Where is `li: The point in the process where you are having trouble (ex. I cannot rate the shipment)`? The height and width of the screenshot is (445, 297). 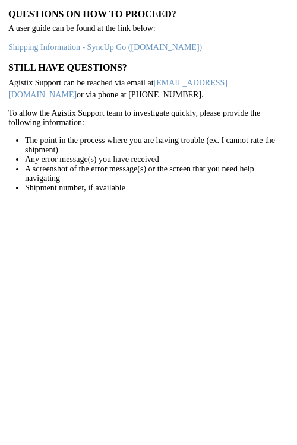 li: The point in the process where you are having trouble (ex. I cannot rate the shipment) is located at coordinates (157, 145).